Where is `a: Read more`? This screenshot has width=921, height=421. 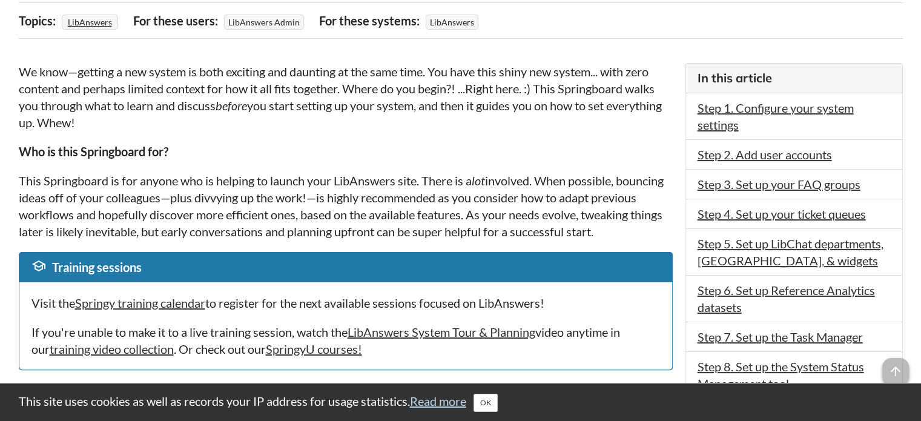
a: Read more is located at coordinates (438, 401).